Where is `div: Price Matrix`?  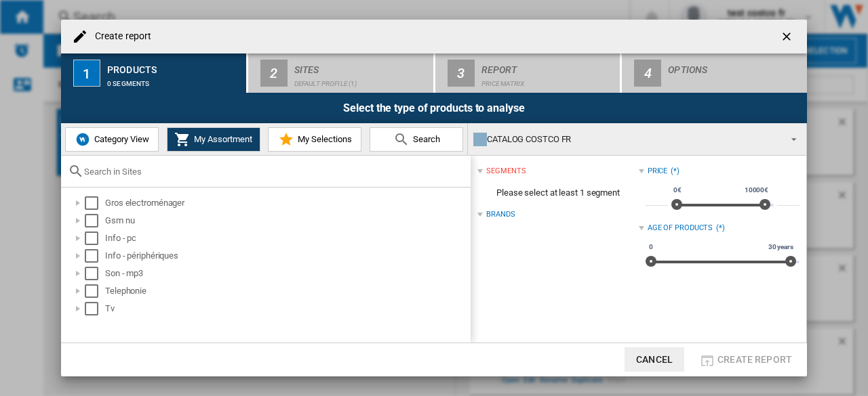 div: Price Matrix is located at coordinates (547, 80).